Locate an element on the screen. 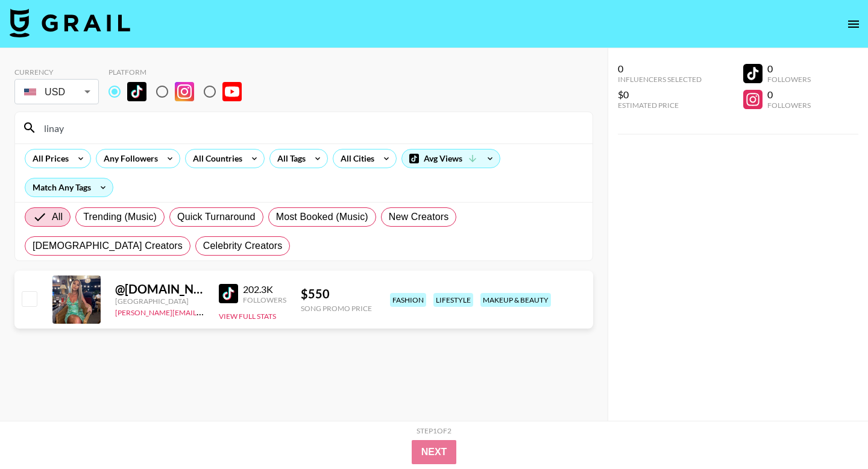 The width and height of the screenshot is (868, 469). button: View Full Stats is located at coordinates (247, 316).